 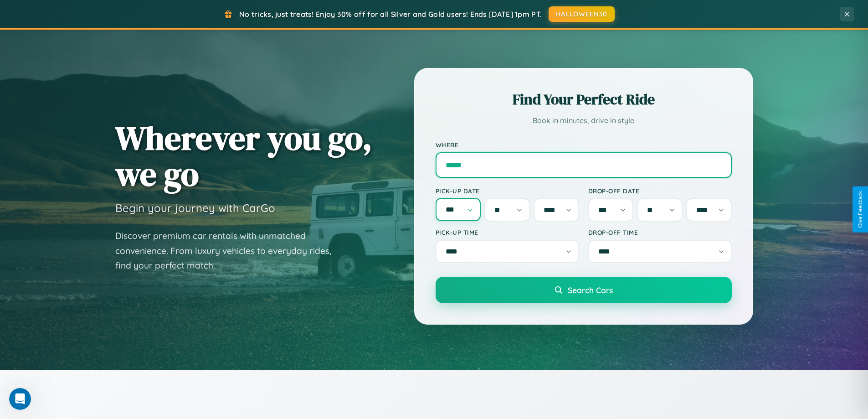 What do you see at coordinates (507, 190) in the screenshot?
I see `label: Pick-up Date` at bounding box center [507, 190].